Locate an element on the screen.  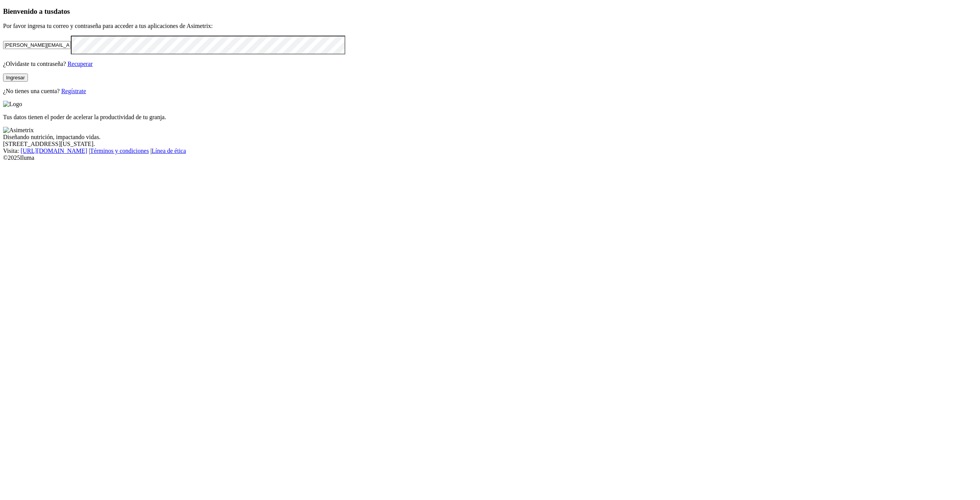
p: ¿Olvidaste tu contraseña? is located at coordinates (490, 64).